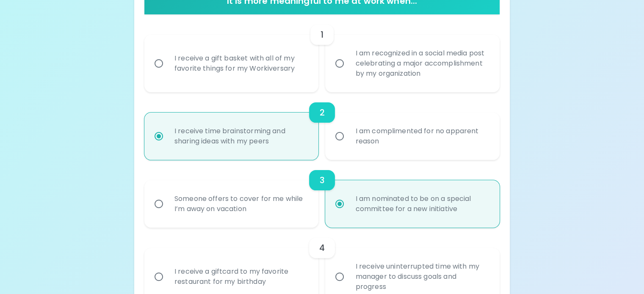 The image size is (644, 294). I want to click on h6: 3, so click(322, 180).